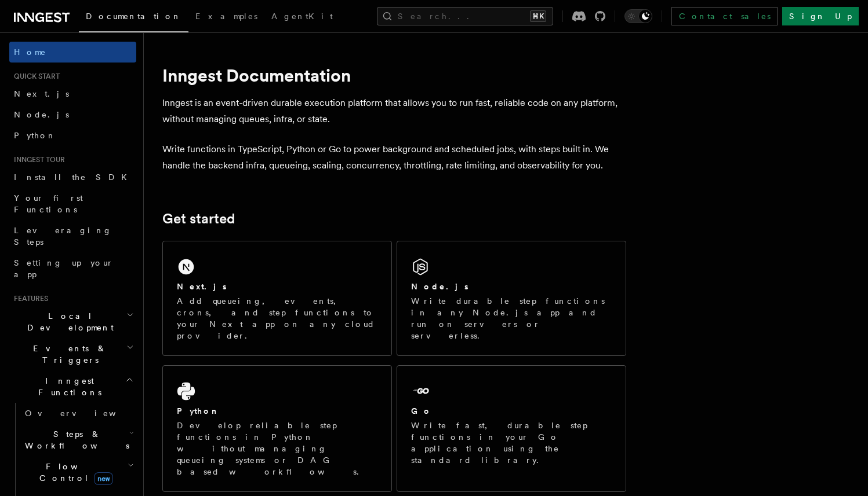  What do you see at coordinates (226, 17) in the screenshot?
I see `a: Examples` at bounding box center [226, 17].